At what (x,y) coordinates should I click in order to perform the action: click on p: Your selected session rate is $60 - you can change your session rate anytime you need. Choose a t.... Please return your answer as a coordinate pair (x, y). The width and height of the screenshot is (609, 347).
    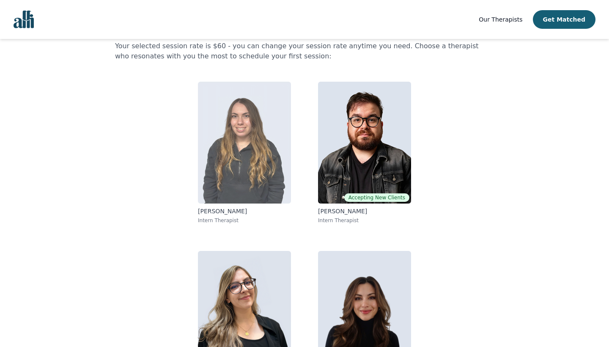
    Looking at the image, I should click on (305, 51).